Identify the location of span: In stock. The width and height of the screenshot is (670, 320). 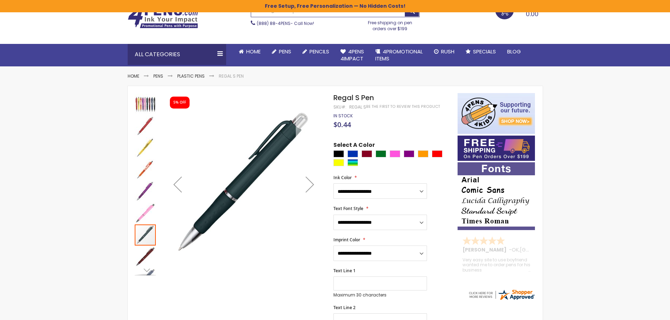
(343, 116).